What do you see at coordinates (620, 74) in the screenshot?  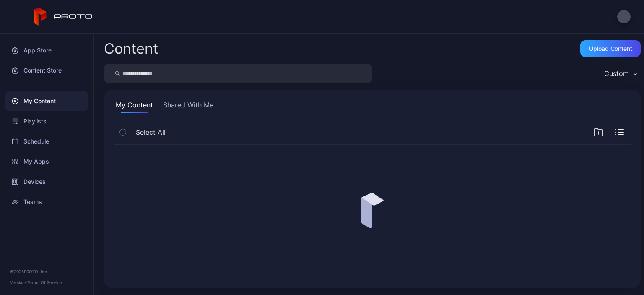 I see `button: Custom` at bounding box center [620, 74].